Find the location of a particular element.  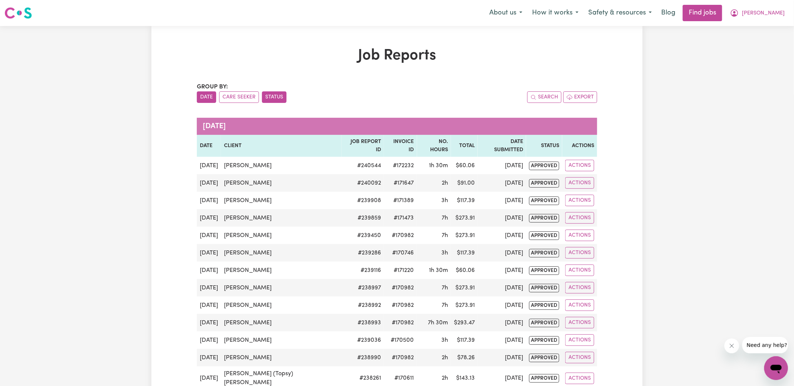

td: $ 293.47 is located at coordinates (464, 323).